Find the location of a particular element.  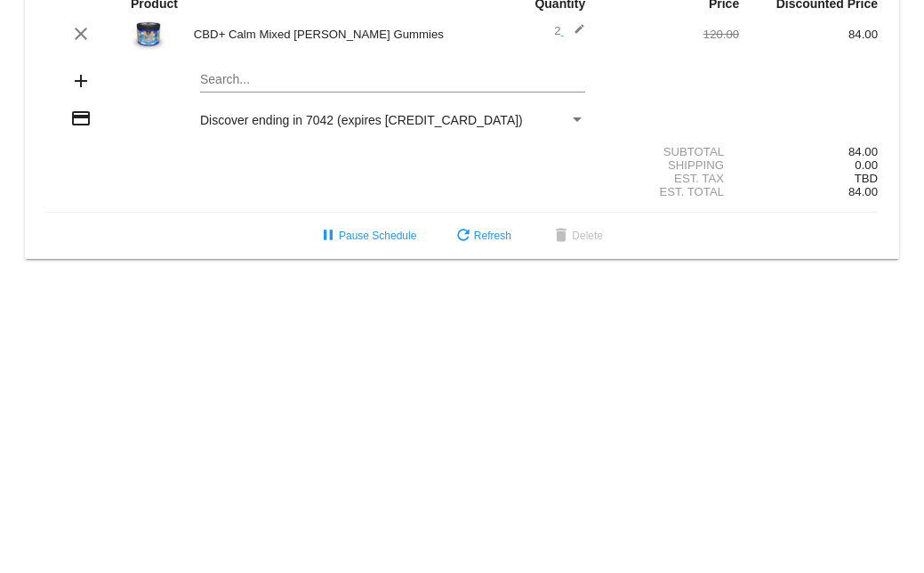

div: Est. Tax is located at coordinates (670, 178).